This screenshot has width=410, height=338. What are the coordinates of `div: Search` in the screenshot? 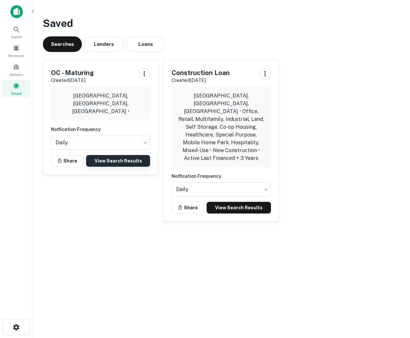 It's located at (16, 32).